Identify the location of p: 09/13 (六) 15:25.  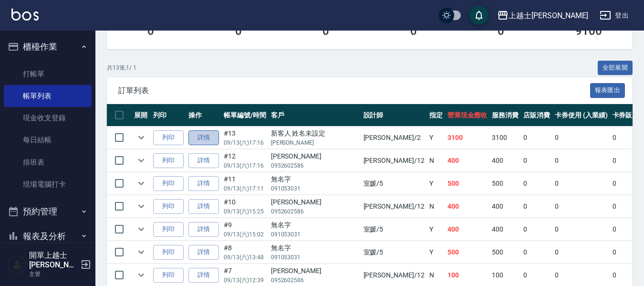
(245, 211).